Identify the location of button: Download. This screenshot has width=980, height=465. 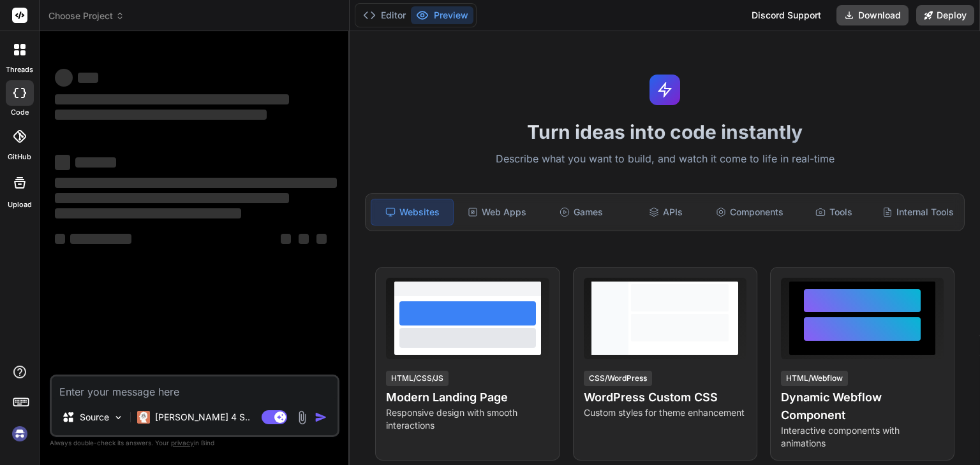
(872, 15).